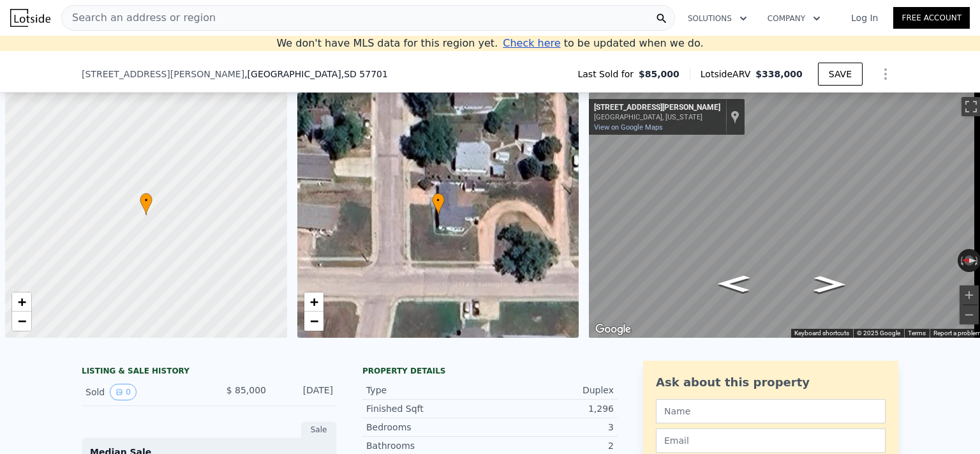 Image resolution: width=980 pixels, height=454 pixels. Describe the element at coordinates (659, 74) in the screenshot. I see `span: $85,000` at that location.